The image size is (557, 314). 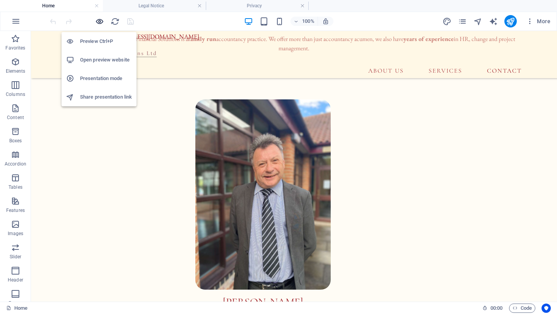 I want to click on button: design, so click(x=447, y=21).